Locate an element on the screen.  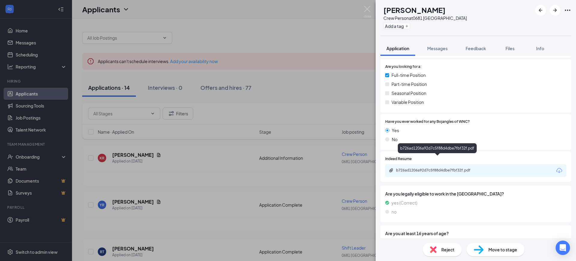
button: PlusAdd a tag is located at coordinates (397, 26).